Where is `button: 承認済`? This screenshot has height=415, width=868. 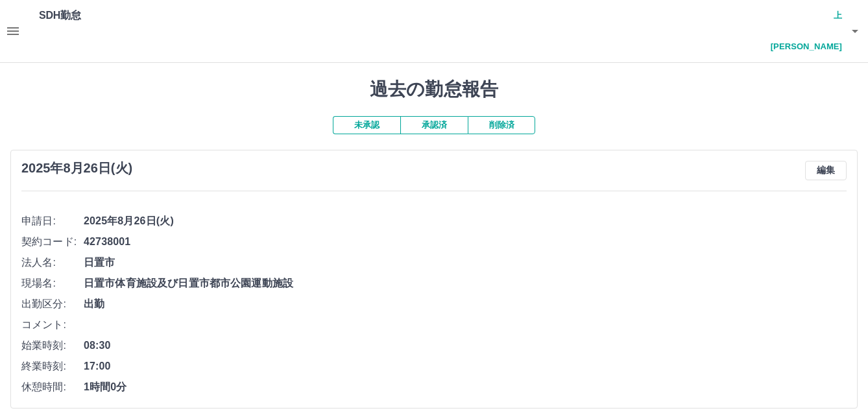
button: 承認済 is located at coordinates (434, 125).